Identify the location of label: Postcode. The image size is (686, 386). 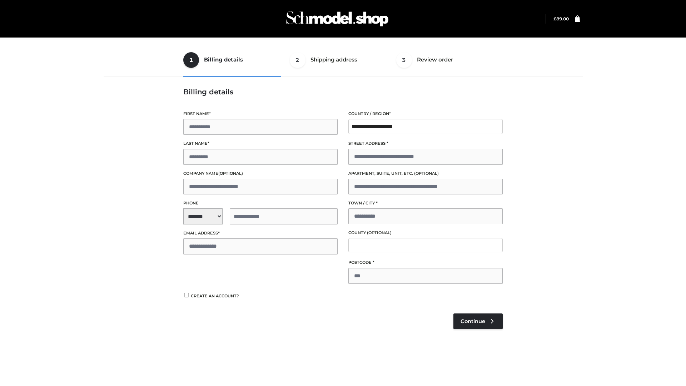
(426, 262).